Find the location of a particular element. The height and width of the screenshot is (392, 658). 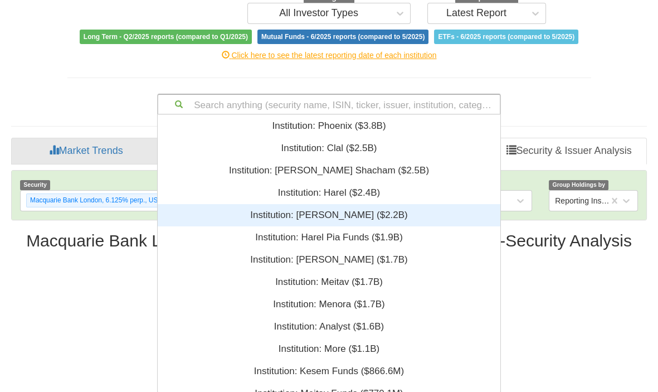

div: Institution: ‎Harel Pia Funds ‎($1.9B)‏ is located at coordinates (329, 237).